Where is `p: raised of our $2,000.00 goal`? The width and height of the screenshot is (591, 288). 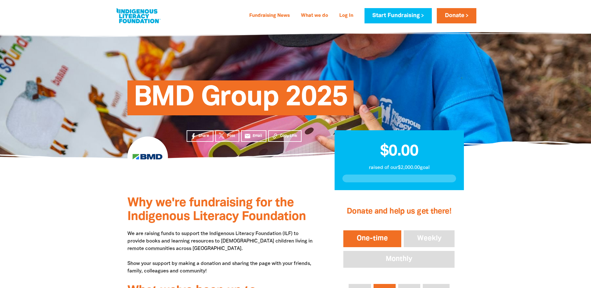
p: raised of our $2,000.00 goal is located at coordinates (399, 168).